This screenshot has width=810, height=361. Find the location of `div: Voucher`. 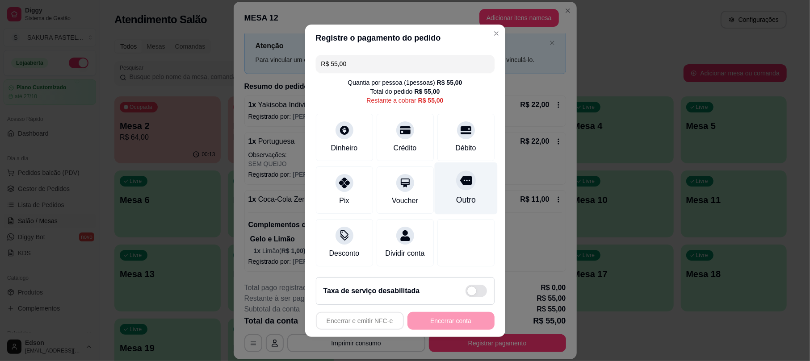

div: Voucher is located at coordinates (405, 201).